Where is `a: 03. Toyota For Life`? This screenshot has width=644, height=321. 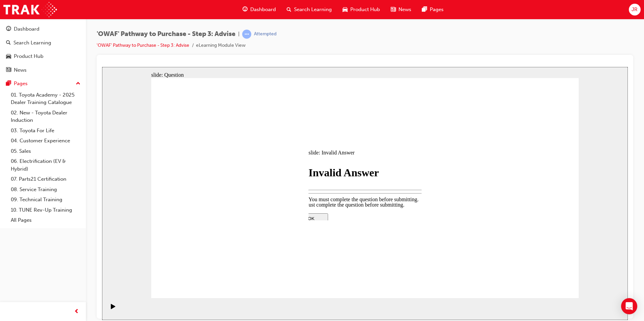 a: 03. Toyota For Life is located at coordinates (45, 130).